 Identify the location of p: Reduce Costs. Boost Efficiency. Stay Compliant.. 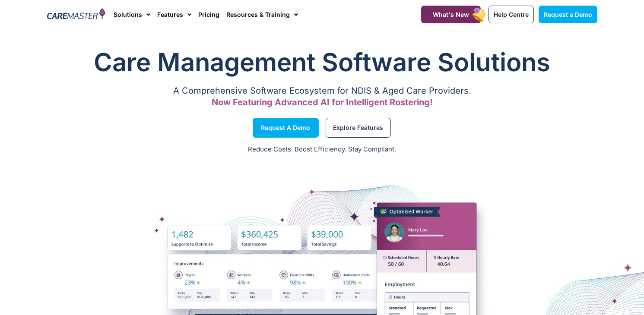
(322, 149).